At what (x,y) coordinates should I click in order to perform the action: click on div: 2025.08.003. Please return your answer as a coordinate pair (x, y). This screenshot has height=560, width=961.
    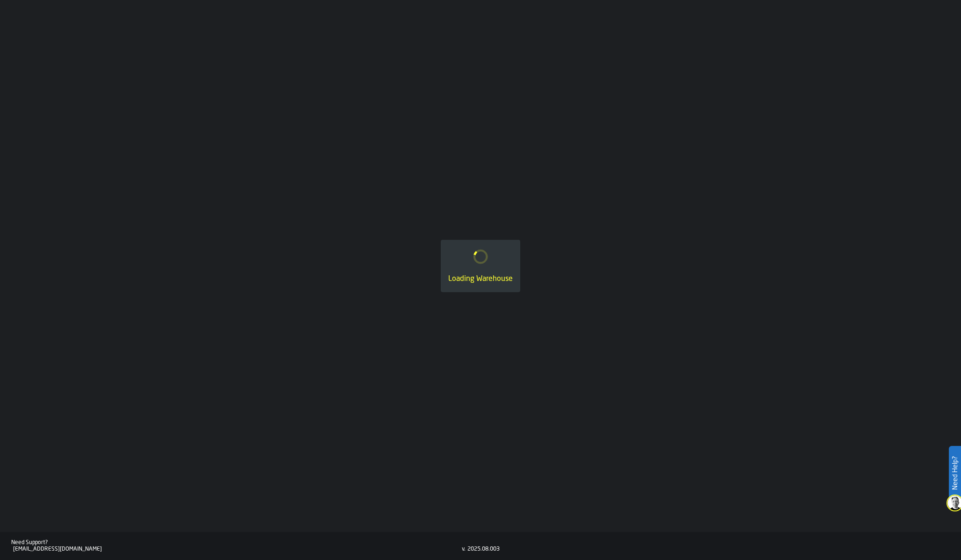
    Looking at the image, I should click on (483, 549).